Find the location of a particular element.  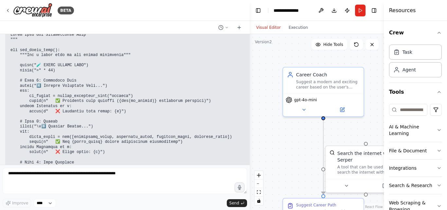

div: Suggest a modern and exciting career based on the user's interest in {interest}. Provide clear re... is located at coordinates (328, 84).